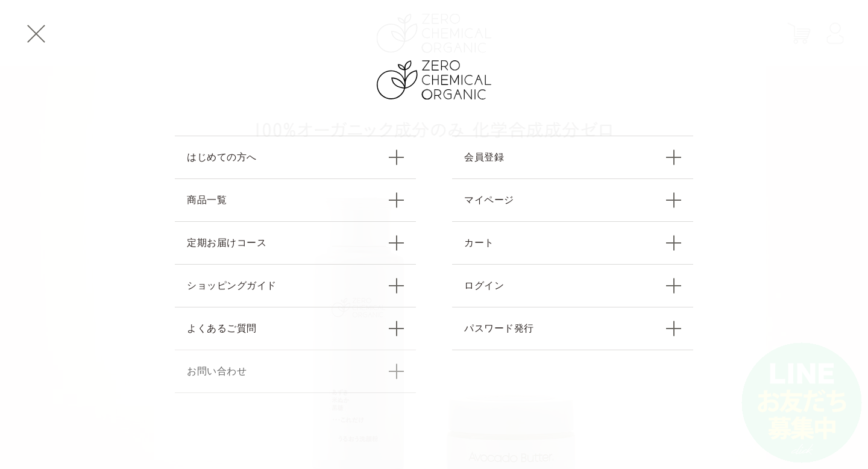 The height and width of the screenshot is (469, 868). I want to click on a: よくあるご質問, so click(296, 328).